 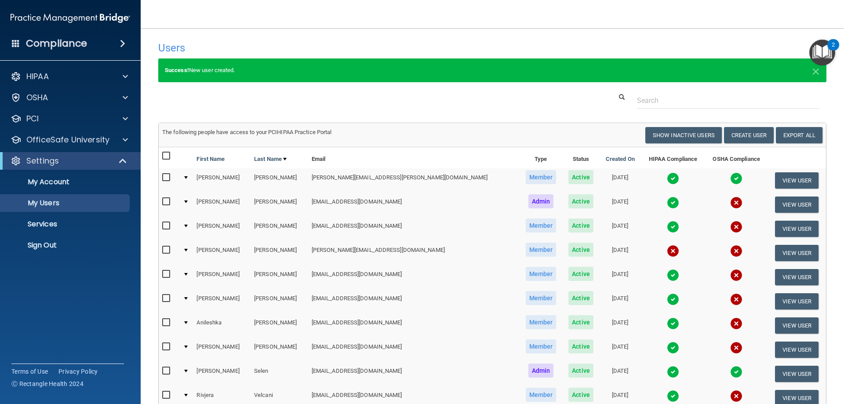 What do you see at coordinates (56, 44) in the screenshot?
I see `h4: Compliance` at bounding box center [56, 44].